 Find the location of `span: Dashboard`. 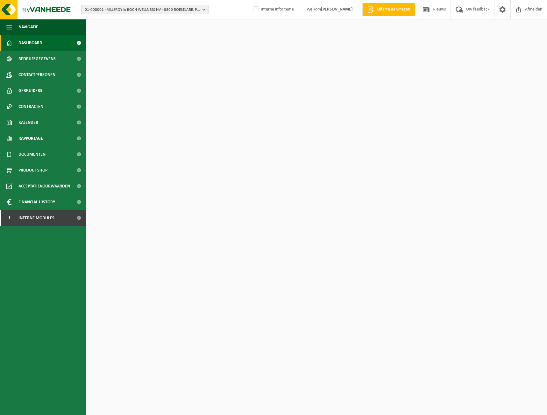

span: Dashboard is located at coordinates (30, 43).